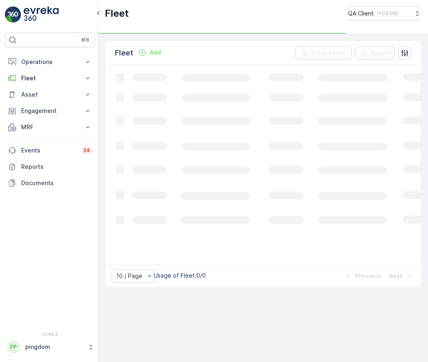  Describe the element at coordinates (54, 347) in the screenshot. I see `p: pingdom` at that location.